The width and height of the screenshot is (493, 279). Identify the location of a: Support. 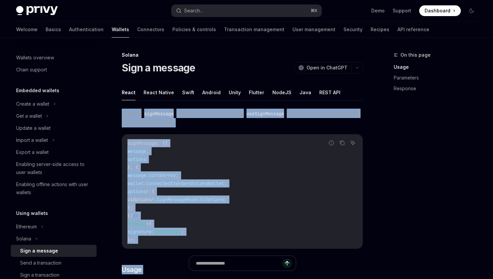
(401, 11).